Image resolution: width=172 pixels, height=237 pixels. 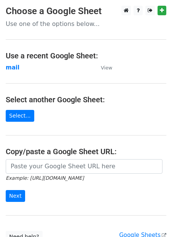 What do you see at coordinates (86, 56) in the screenshot?
I see `h4: Use a recent Google Sheet:` at bounding box center [86, 56].